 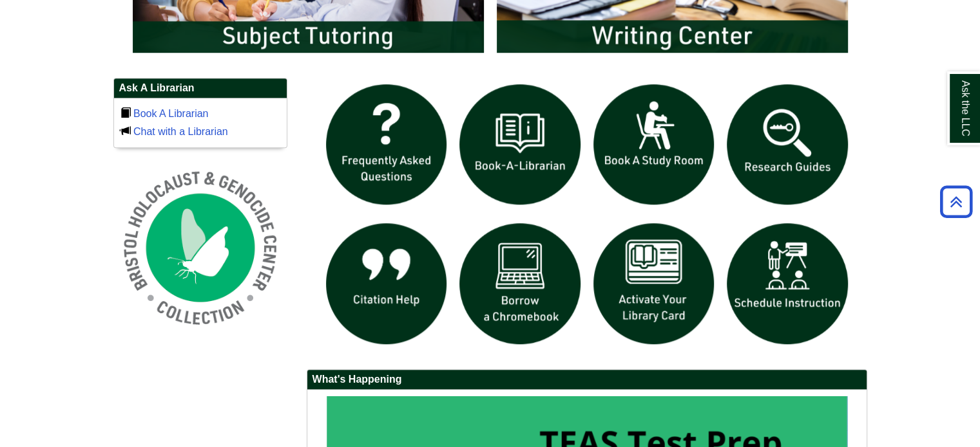 I want to click on img: For faculty. Schedule Library Instruction icon links to form., so click(x=787, y=284).